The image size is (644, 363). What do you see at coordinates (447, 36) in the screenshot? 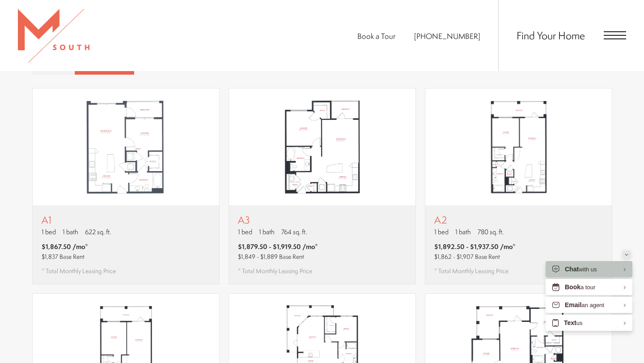
I see `a: Call Us at 813-570-8014` at bounding box center [447, 36].